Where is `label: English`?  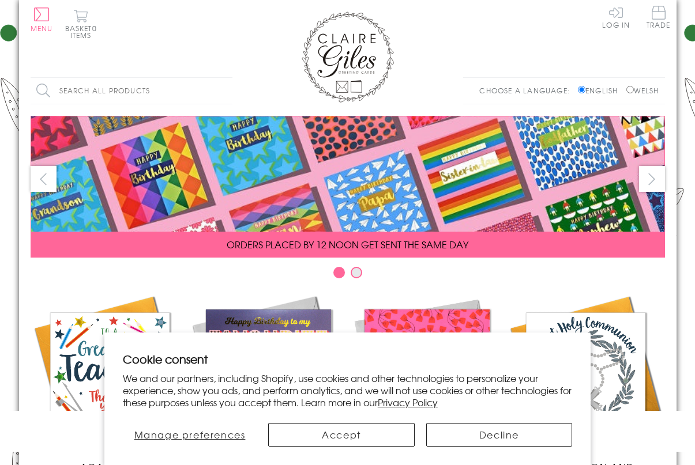 label: English is located at coordinates (600, 90).